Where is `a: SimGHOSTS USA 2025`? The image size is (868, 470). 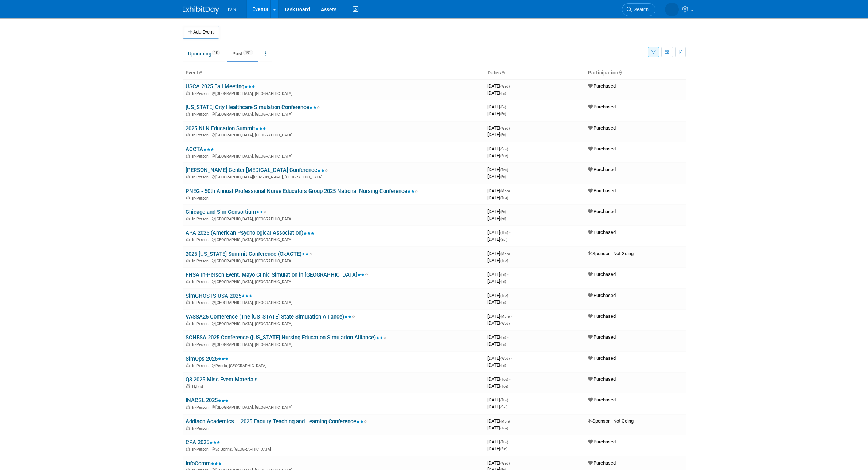 a: SimGHOSTS USA 2025 is located at coordinates (219, 296).